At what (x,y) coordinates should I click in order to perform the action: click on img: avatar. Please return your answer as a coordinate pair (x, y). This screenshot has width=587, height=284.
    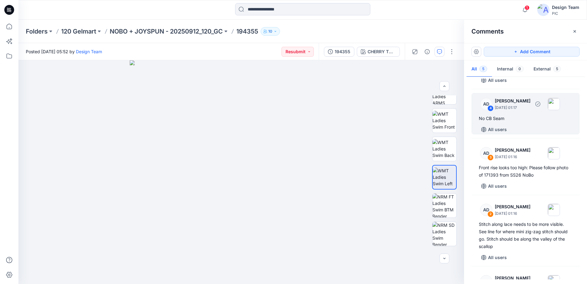
    Looking at the image, I should click on (543, 10).